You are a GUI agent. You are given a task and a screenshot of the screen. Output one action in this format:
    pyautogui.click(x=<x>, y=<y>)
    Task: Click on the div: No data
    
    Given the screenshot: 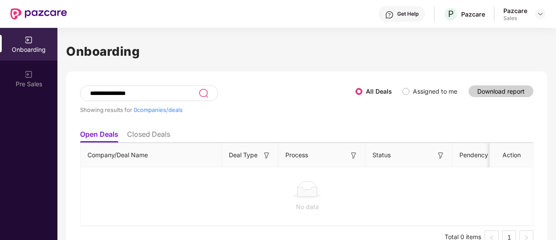 What is the action you would take?
    pyautogui.click(x=307, y=207)
    